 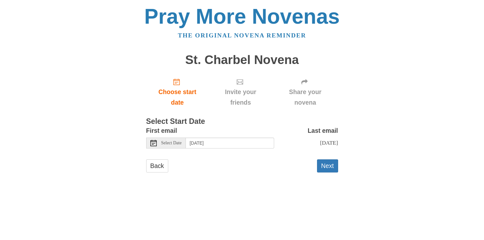 I want to click on a: The original novena reminder, so click(x=242, y=35).